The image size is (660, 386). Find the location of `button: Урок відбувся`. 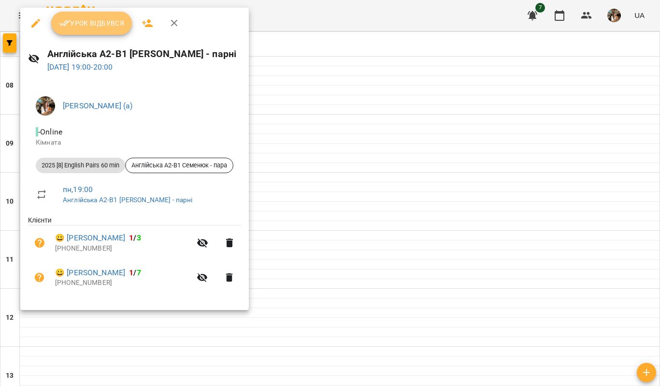

button: Урок відбувся is located at coordinates (92, 23).